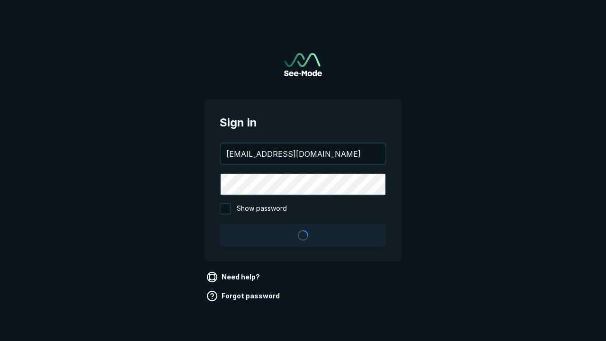  What do you see at coordinates (303, 64) in the screenshot?
I see `a: Go to sign in` at bounding box center [303, 64].